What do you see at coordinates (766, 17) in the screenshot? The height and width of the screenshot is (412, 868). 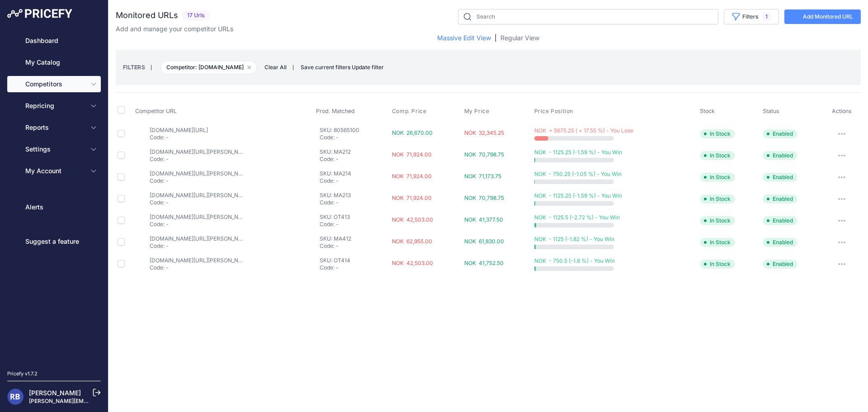 I see `span: 1` at bounding box center [766, 17].